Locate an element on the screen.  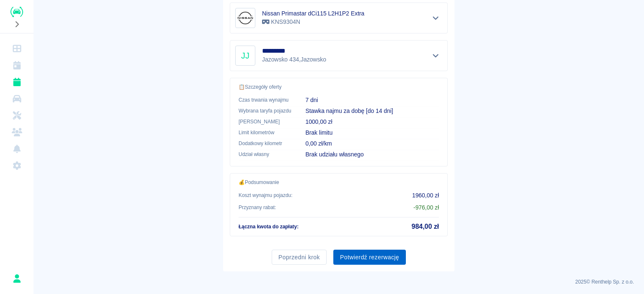
p: Udział własny is located at coordinates (265, 154).